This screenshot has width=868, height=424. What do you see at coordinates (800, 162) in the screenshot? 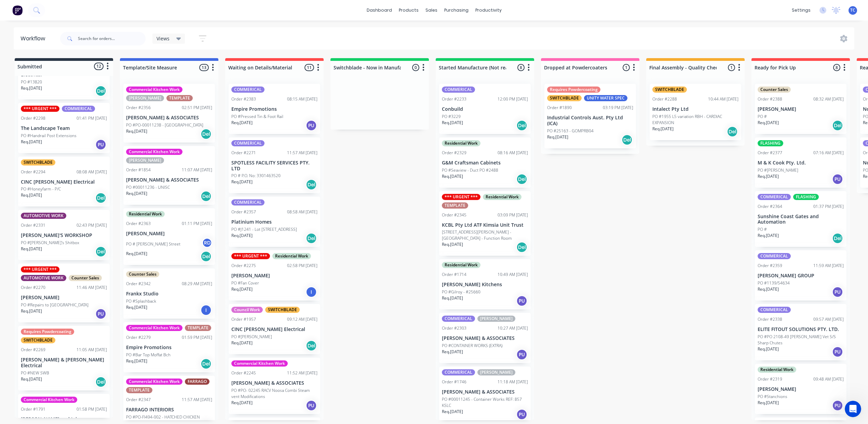
I see `p: M & K Cook Pty. Ltd.` at bounding box center [800, 162].